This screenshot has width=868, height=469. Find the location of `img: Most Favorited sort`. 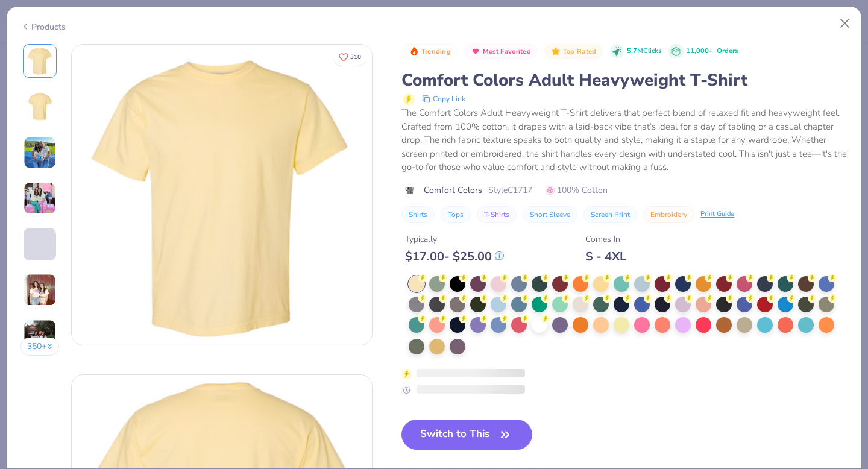

img: Most Favorited sort is located at coordinates (476, 51).